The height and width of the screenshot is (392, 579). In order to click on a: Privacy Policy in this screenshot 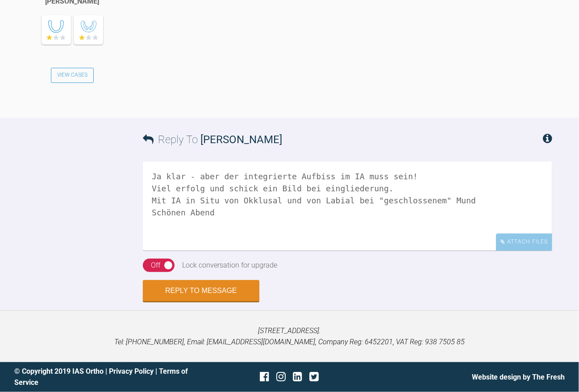, I will do `click(131, 371)`.